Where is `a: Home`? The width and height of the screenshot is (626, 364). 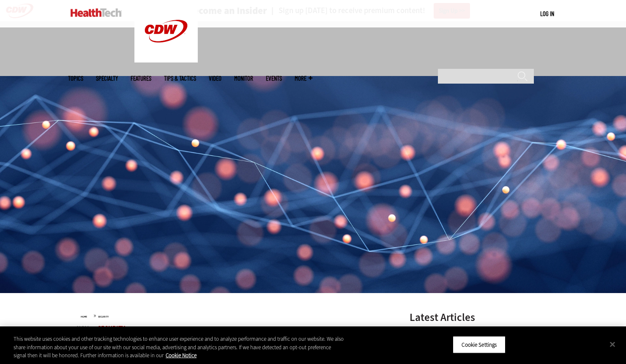 a: Home is located at coordinates (84, 317).